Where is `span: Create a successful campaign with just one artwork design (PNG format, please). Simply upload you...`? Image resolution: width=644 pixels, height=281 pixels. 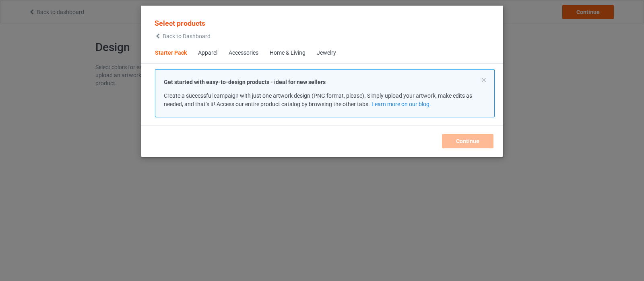 span: Create a successful campaign with just one artwork design (PNG format, please). Simply upload you... is located at coordinates (318, 100).